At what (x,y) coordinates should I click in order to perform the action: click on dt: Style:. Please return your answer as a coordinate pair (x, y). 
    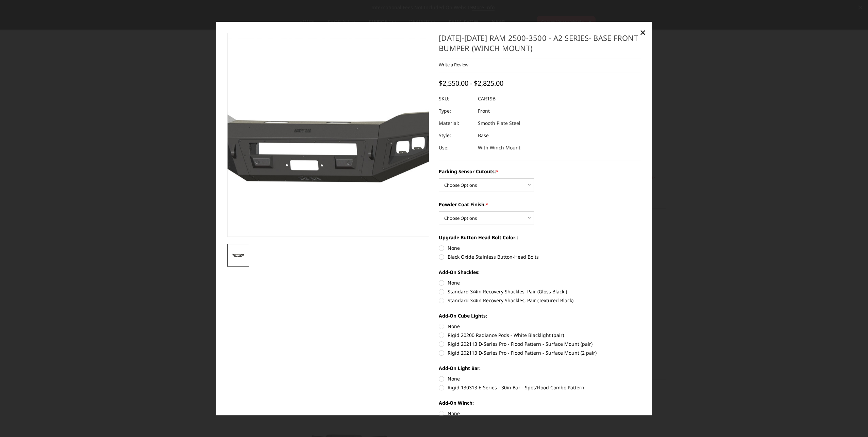
    Looking at the image, I should click on (456, 136).